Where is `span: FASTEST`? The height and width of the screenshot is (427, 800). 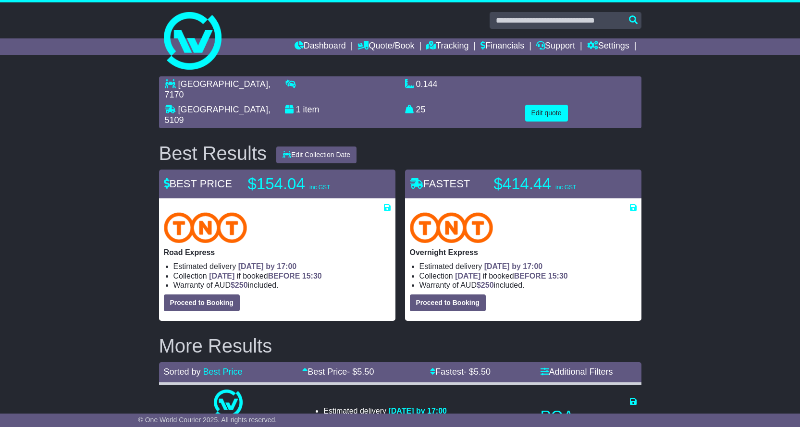
span: FASTEST is located at coordinates (440, 184).